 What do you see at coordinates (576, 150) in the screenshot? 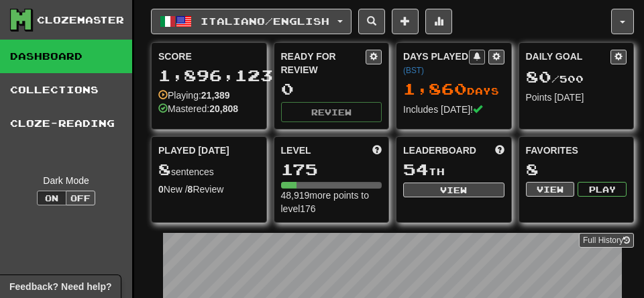
I see `div: Favorites` at bounding box center [576, 150].